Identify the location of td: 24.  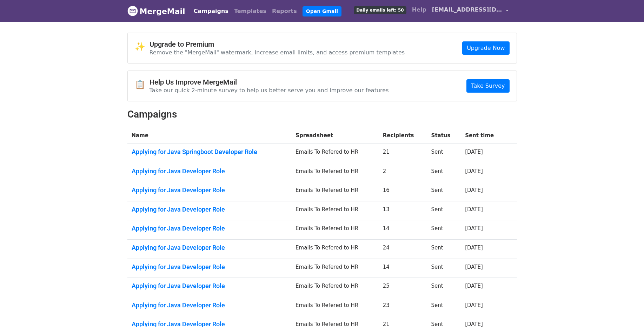
(403, 249).